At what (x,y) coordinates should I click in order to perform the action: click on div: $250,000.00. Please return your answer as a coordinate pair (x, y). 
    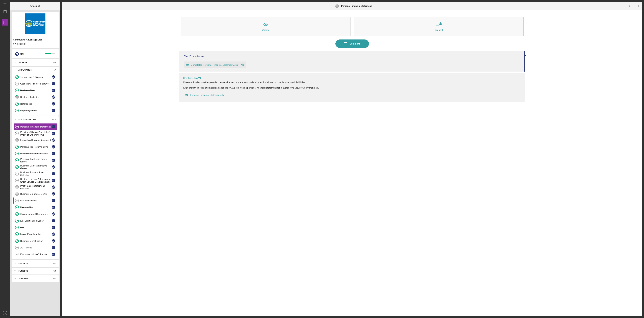
    Looking at the image, I should click on (35, 44).